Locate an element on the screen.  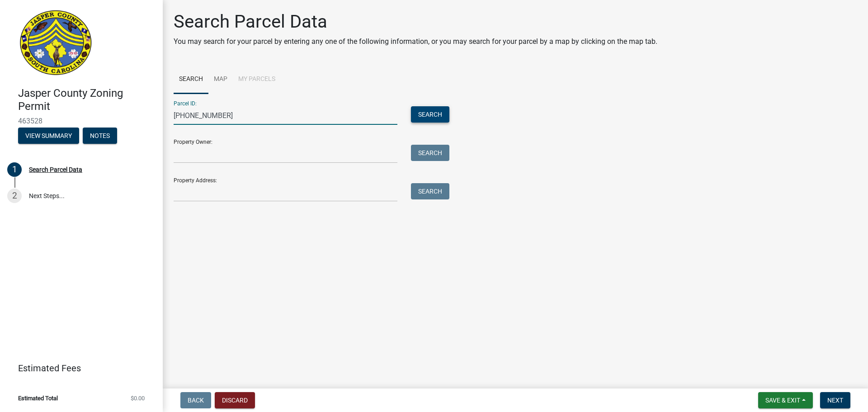
button: Back is located at coordinates (196, 400).